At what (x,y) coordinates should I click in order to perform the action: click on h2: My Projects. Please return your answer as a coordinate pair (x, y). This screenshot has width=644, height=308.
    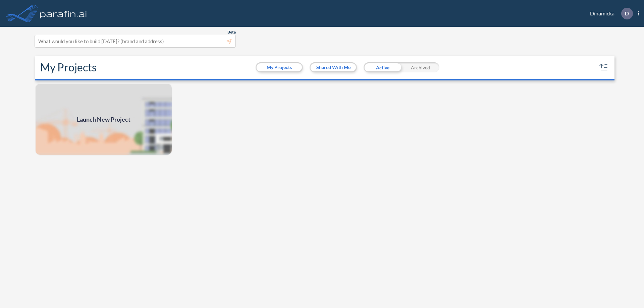
    Looking at the image, I should click on (68, 67).